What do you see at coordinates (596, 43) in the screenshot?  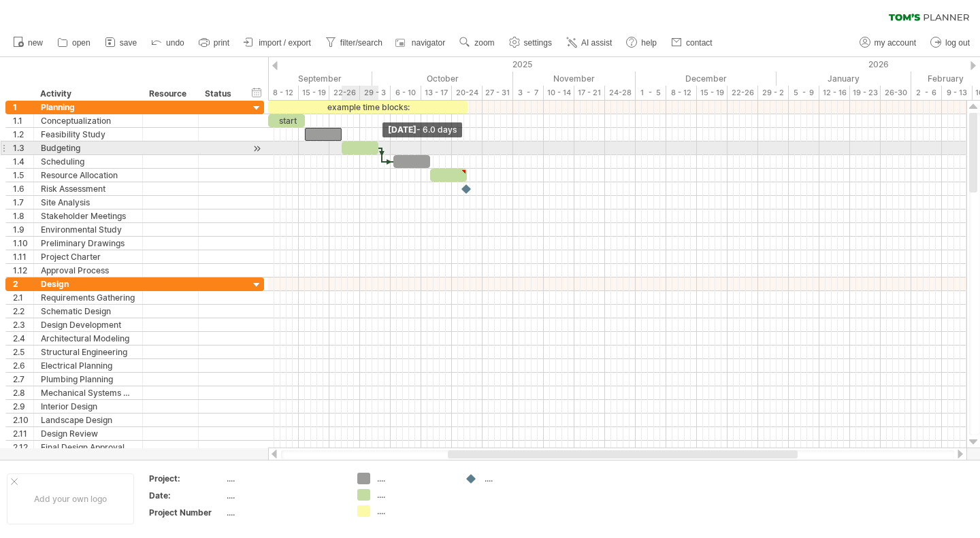 I see `span: AI assist` at bounding box center [596, 43].